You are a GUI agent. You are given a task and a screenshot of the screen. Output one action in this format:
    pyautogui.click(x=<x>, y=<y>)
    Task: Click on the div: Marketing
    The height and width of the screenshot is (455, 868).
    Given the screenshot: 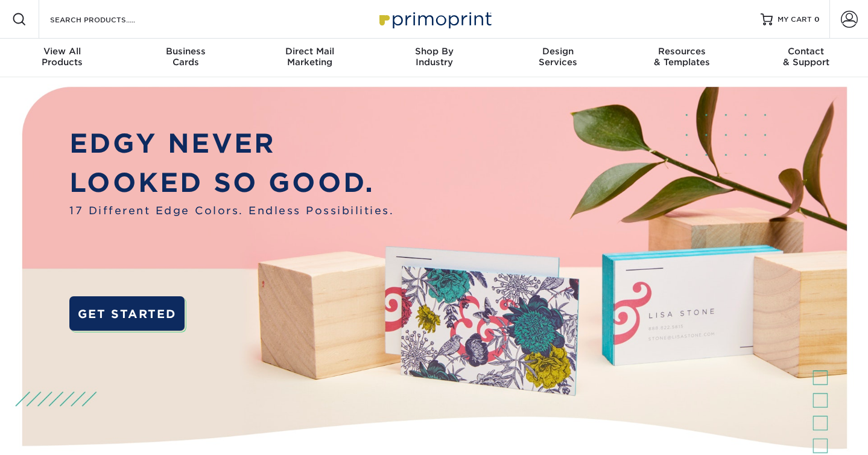 What is the action you would take?
    pyautogui.click(x=310, y=57)
    